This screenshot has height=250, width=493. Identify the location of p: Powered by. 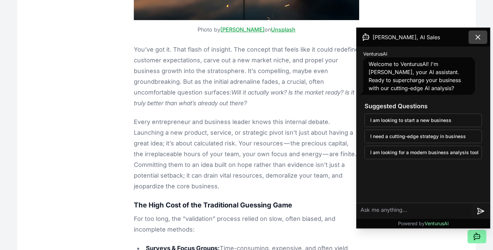
(423, 224).